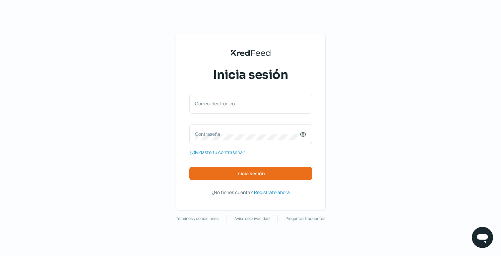 The width and height of the screenshot is (501, 256). What do you see at coordinates (250, 174) in the screenshot?
I see `button: Inicia sesión` at bounding box center [250, 174].